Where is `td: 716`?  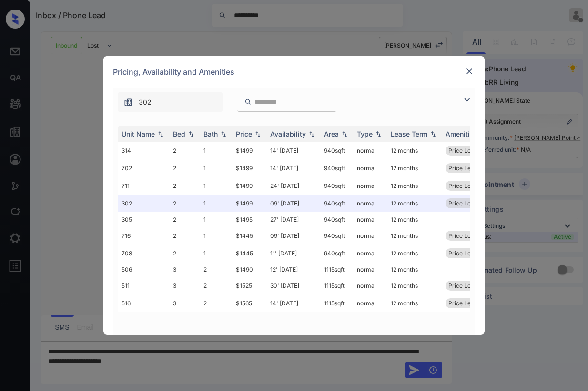 td: 716 is located at coordinates (144, 235).